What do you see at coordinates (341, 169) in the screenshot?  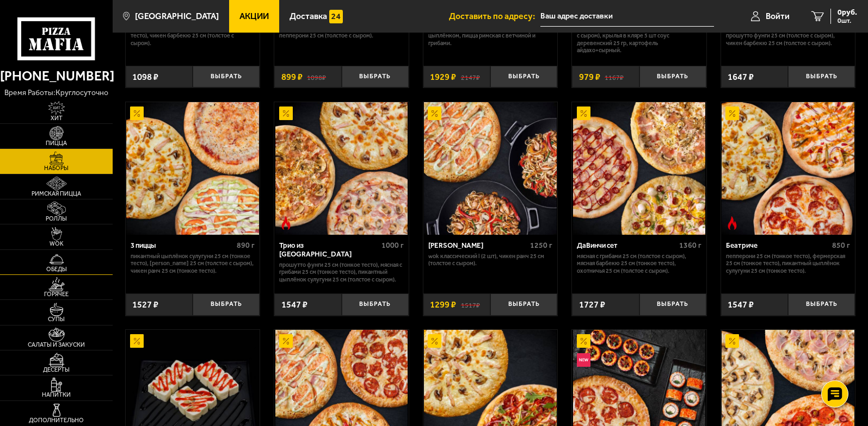 I see `img: Трио из Рио` at bounding box center [341, 169].